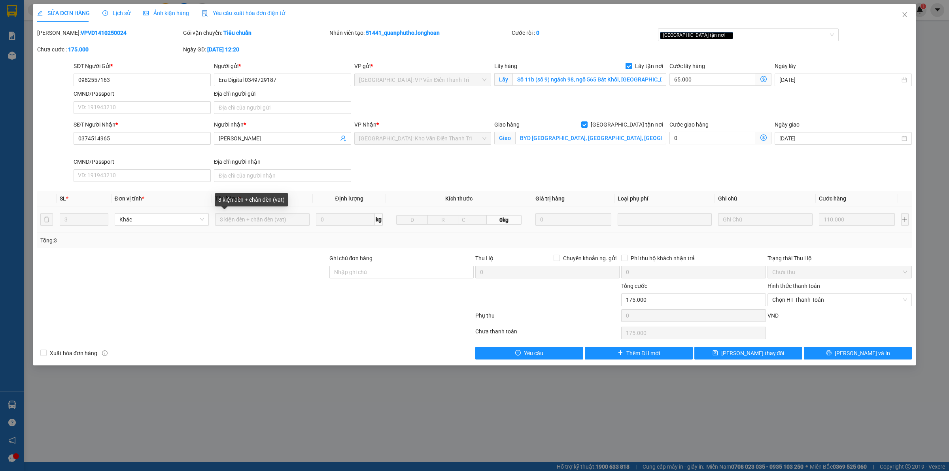  Describe the element at coordinates (840, 258) in the screenshot. I see `div: Trạng thái Thu Hộ` at that location.